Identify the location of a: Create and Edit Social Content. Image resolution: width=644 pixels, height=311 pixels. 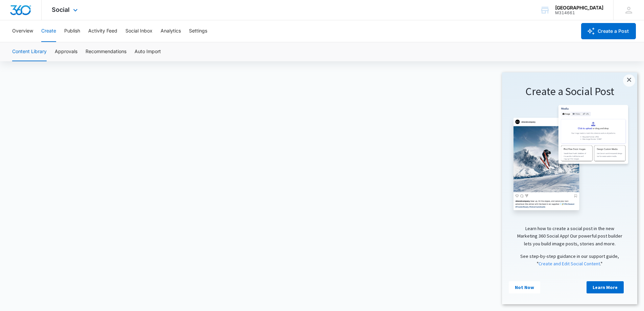
(67, 191).